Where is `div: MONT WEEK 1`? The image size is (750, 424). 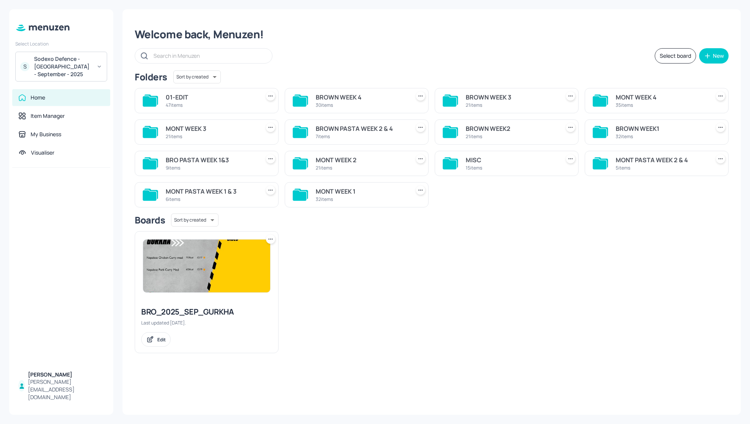
div: MONT WEEK 1 is located at coordinates (361, 191).